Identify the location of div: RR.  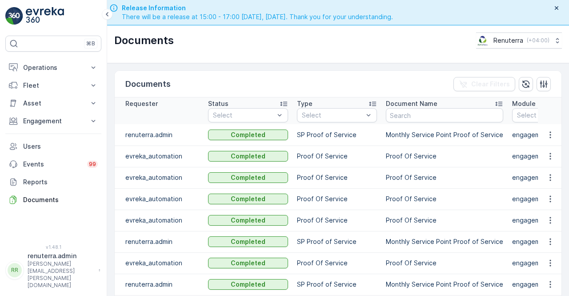
(15, 270).